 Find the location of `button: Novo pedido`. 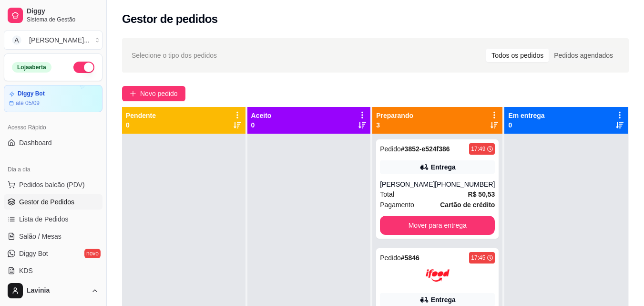

button: Novo pedido is located at coordinates (153, 93).